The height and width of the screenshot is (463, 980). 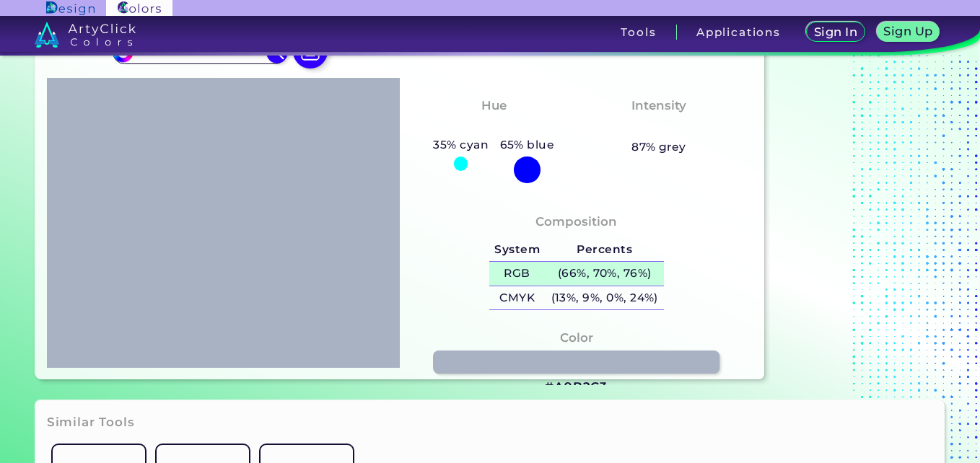 I want to click on h3: Similar Tools, so click(x=91, y=423).